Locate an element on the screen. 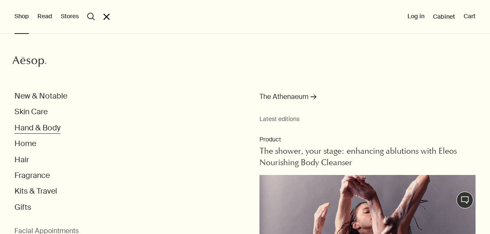 The height and width of the screenshot is (234, 490). button: Log in is located at coordinates (416, 17).